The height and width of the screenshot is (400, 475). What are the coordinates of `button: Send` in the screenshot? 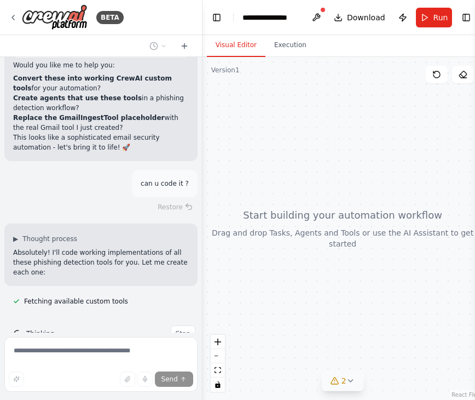 It's located at (174, 379).